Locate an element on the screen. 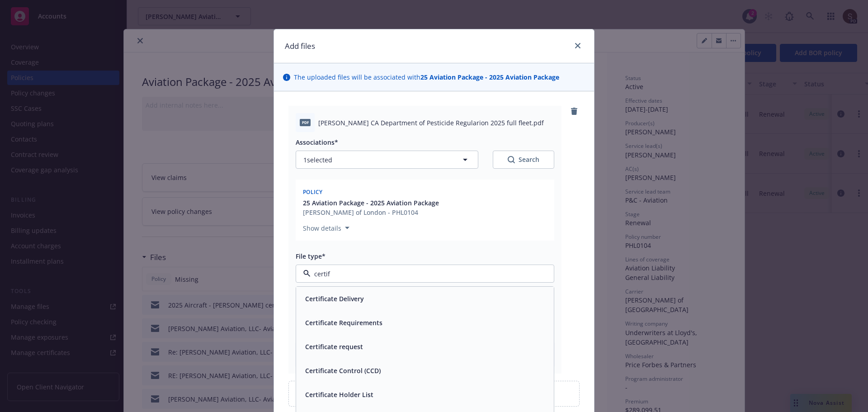  input: Filter by keyword is located at coordinates (423, 273).